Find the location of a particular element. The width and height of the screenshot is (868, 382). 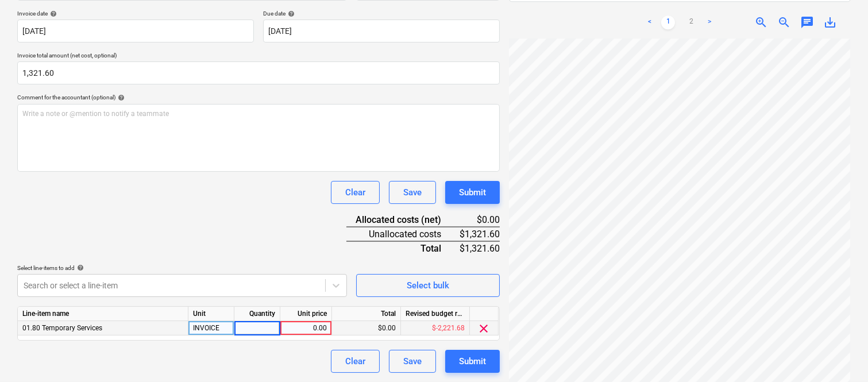

div: Line-item name is located at coordinates (103, 314).